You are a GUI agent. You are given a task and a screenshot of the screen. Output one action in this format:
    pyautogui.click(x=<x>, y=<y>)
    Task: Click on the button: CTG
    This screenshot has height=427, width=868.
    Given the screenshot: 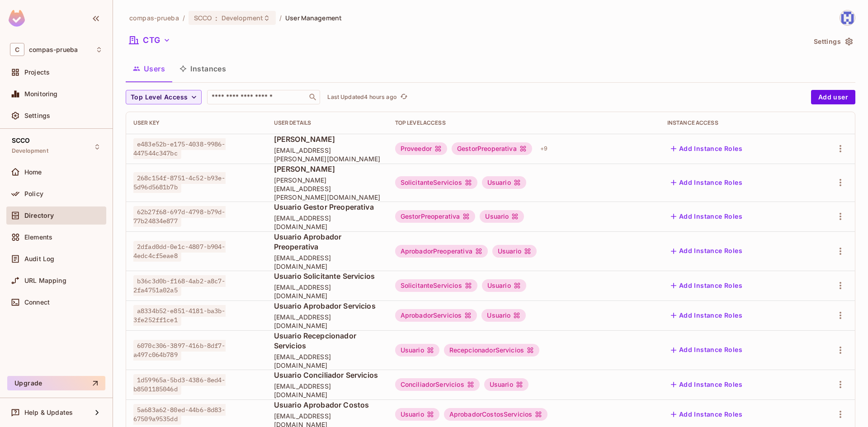 What is the action you would take?
    pyautogui.click(x=150, y=40)
    